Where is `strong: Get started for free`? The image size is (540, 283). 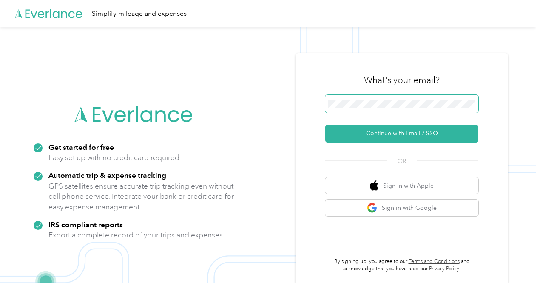 strong: Get started for free is located at coordinates (81, 147).